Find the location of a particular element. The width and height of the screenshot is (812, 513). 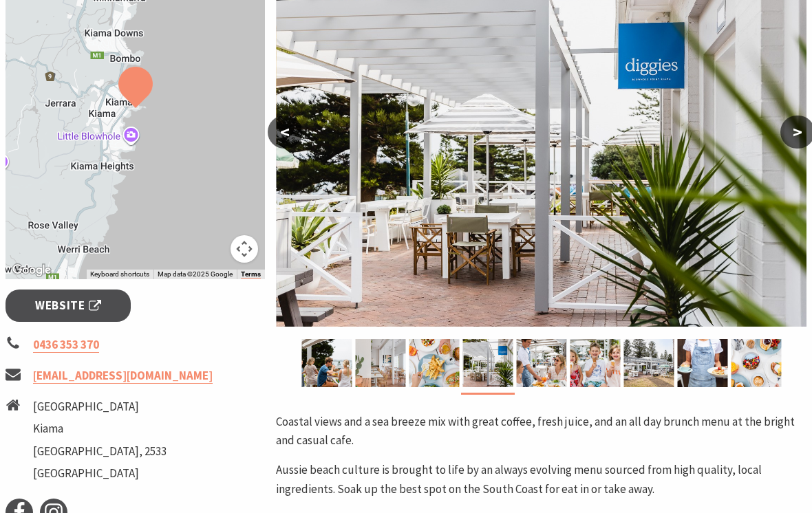

a: Click to see this area on Google Maps is located at coordinates (31, 271).